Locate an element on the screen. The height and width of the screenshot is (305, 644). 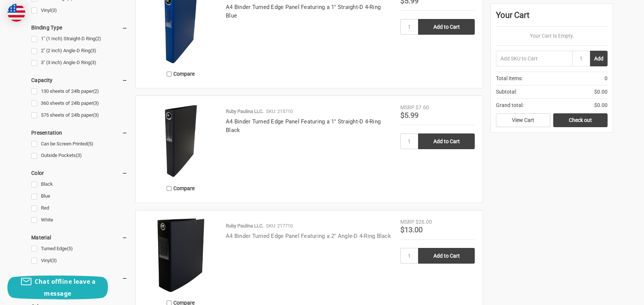
h5: Material Thickness is located at coordinates (79, 277).